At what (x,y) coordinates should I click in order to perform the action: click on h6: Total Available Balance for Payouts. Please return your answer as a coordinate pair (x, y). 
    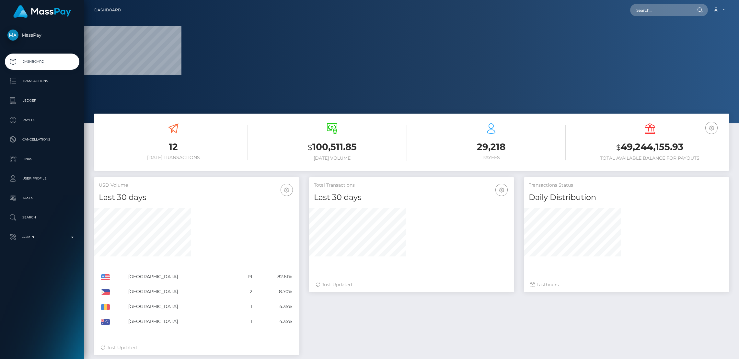
    Looking at the image, I should click on (650, 158).